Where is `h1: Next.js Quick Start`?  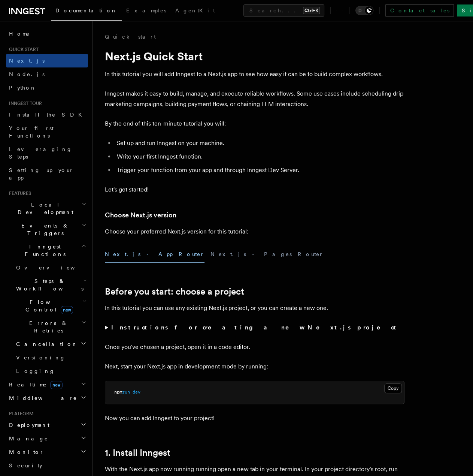
h1: Next.js Quick Start is located at coordinates (254, 56).